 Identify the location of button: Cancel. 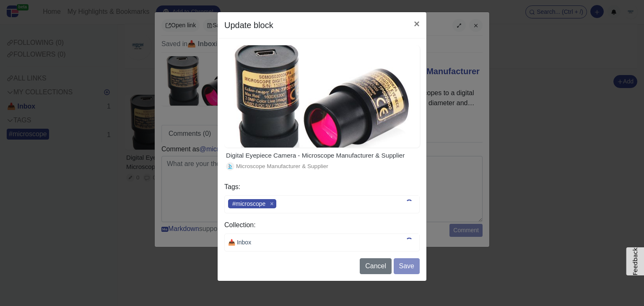
(376, 266).